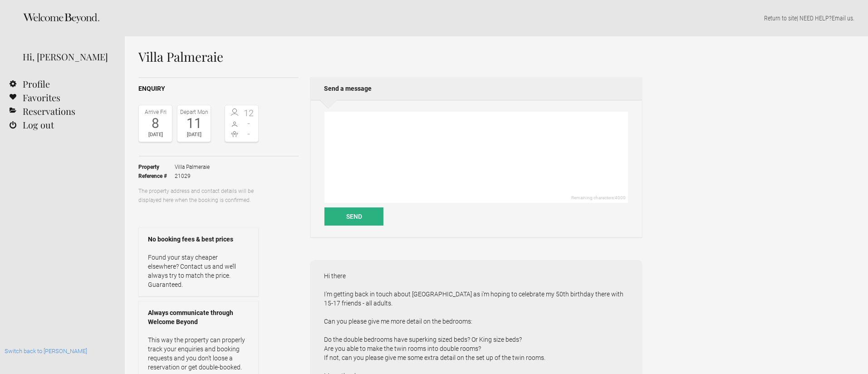 Image resolution: width=868 pixels, height=374 pixels. What do you see at coordinates (842, 18) in the screenshot?
I see `a: Email us` at bounding box center [842, 18].